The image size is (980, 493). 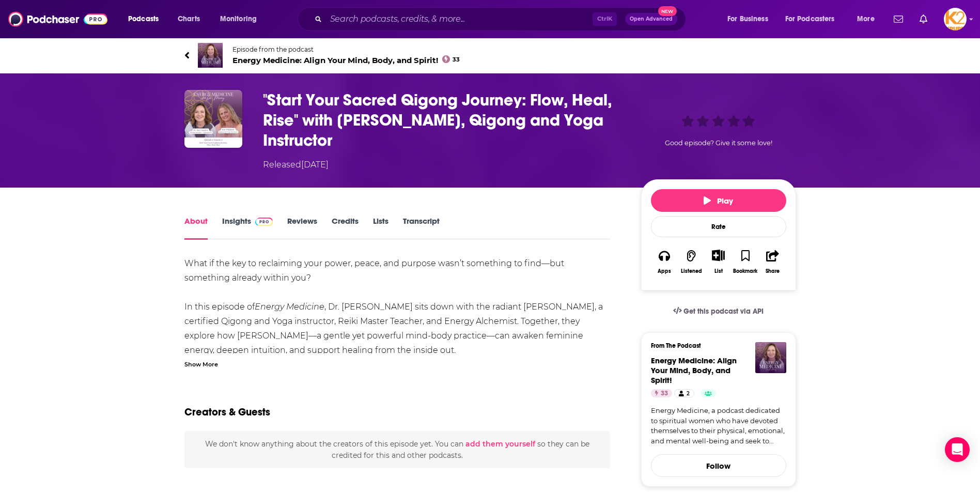 What do you see at coordinates (459, 19) in the screenshot?
I see `input: Search podcasts, credits, & more...` at bounding box center [459, 19].